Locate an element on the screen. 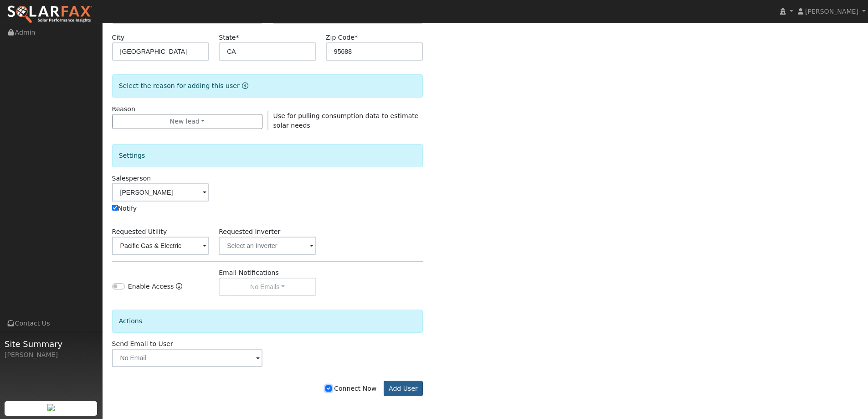 This screenshot has width=868, height=419. input: Select a User is located at coordinates (161, 192).